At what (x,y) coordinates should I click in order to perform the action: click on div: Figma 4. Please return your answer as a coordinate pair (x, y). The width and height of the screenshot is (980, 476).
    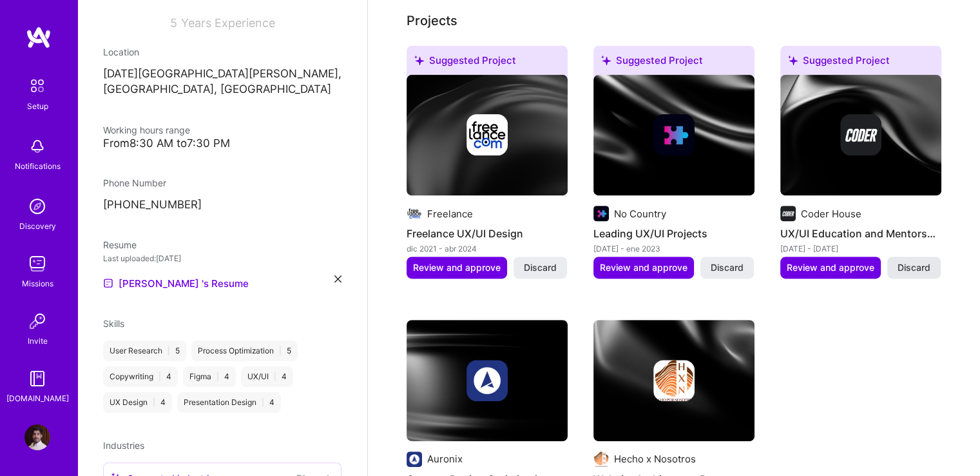
    Looking at the image, I should click on (209, 377).